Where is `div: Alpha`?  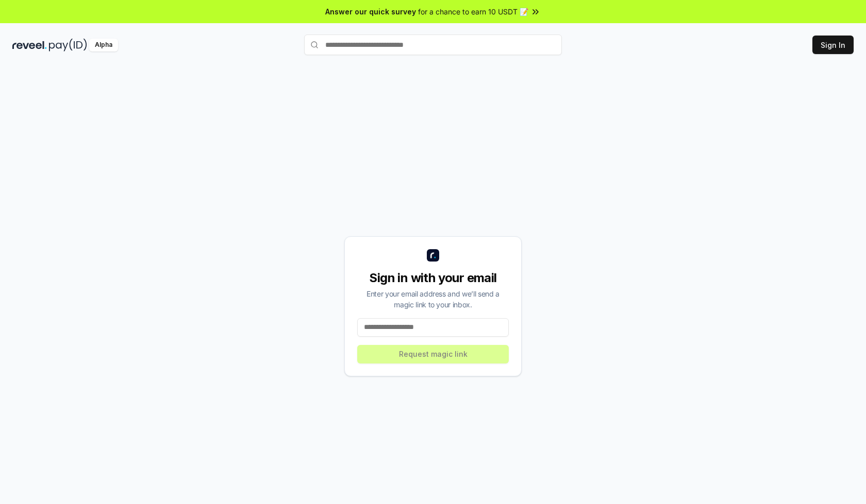 div: Alpha is located at coordinates (104, 45).